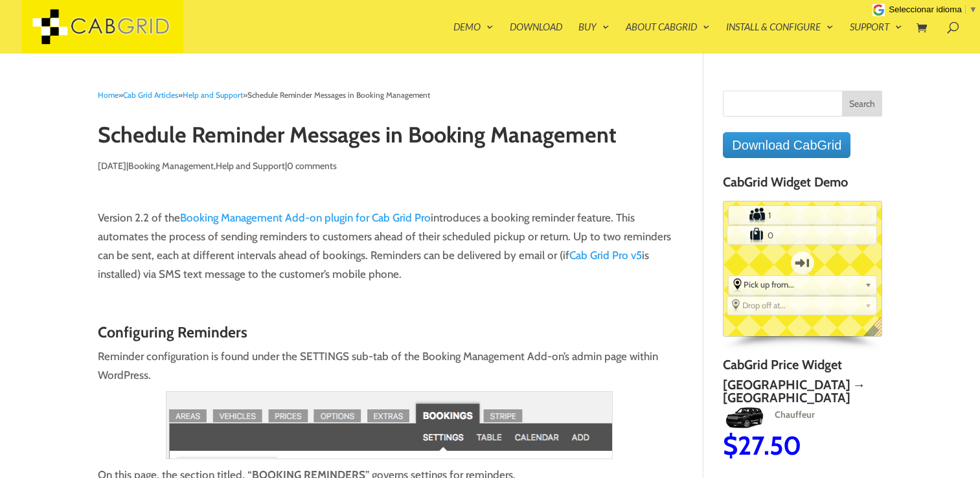  Describe the element at coordinates (388, 252) in the screenshot. I see `p: Version 2.2 of the introduces a booking reminder feature. This automates the process of sending r...` at that location.